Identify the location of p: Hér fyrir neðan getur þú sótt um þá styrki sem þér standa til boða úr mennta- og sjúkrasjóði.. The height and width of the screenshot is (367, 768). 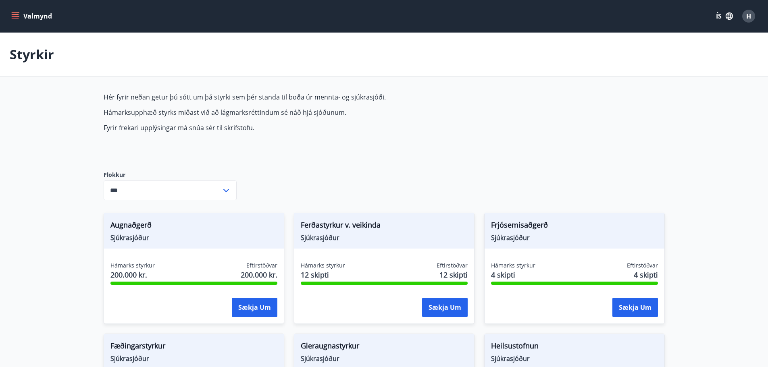
(294, 97).